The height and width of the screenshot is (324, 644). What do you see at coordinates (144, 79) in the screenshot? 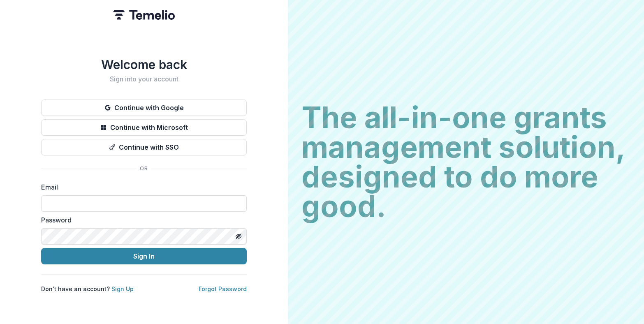
I see `h2: Sign into your account` at bounding box center [144, 79].